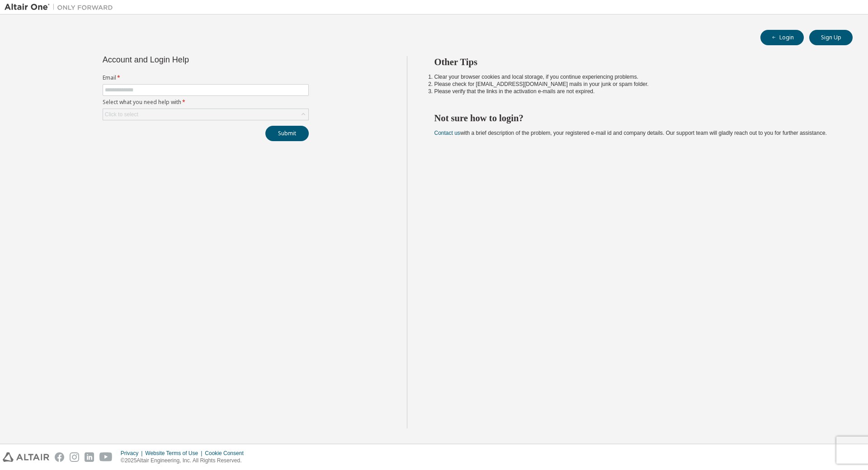 Image resolution: width=868 pixels, height=470 pixels. What do you see at coordinates (75, 456) in the screenshot?
I see `img: instagram.svg` at bounding box center [75, 456].